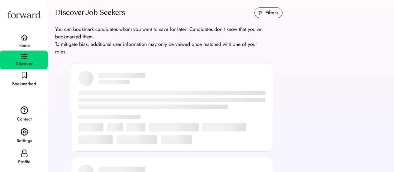  Describe the element at coordinates (24, 64) in the screenshot. I see `div: Discover` at that location.